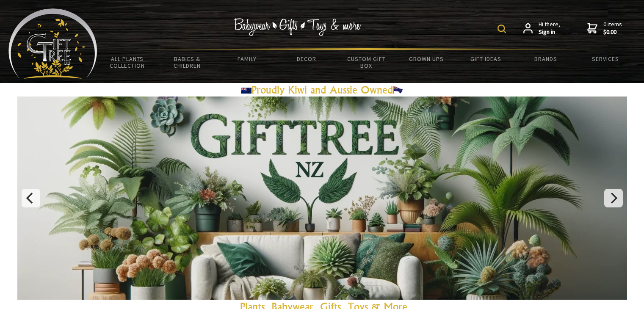 This screenshot has height=309, width=644. What do you see at coordinates (486, 59) in the screenshot?
I see `a: Gift Ideas` at bounding box center [486, 59].